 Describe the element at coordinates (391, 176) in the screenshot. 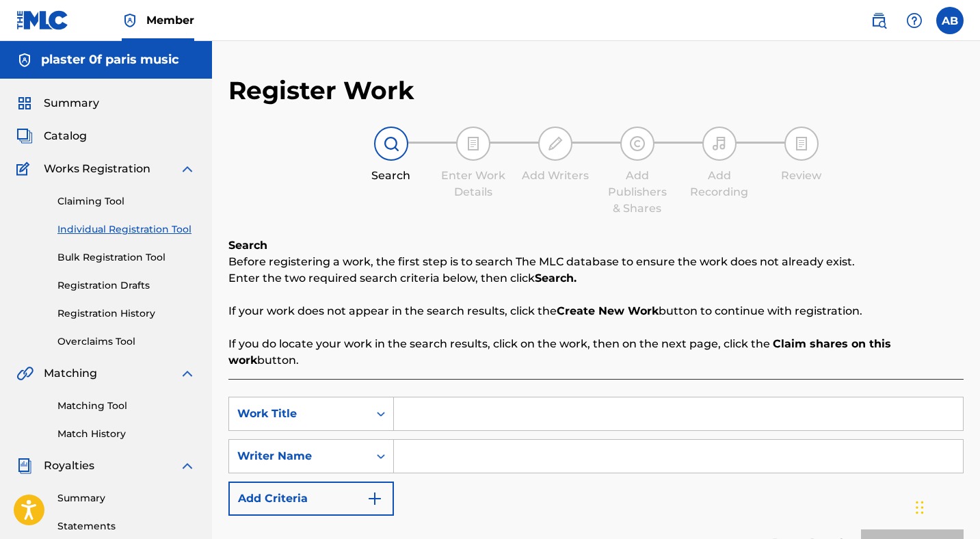

I see `div: Search` at that location.